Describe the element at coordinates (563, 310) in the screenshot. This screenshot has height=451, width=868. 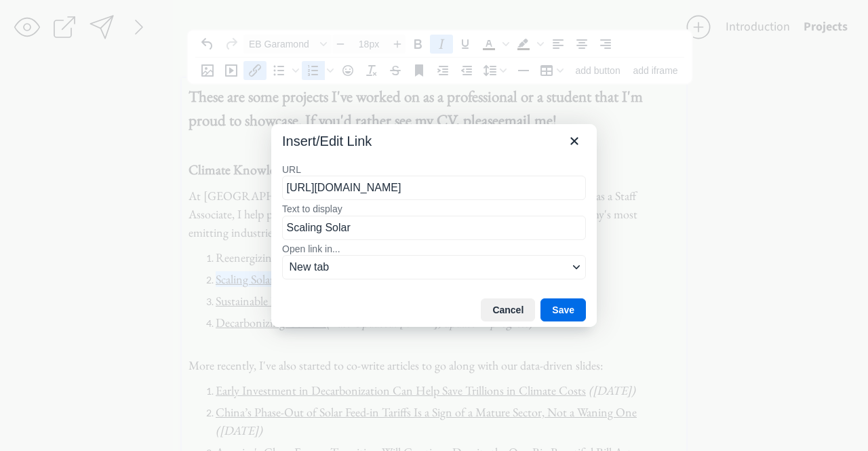
I see `button: Save` at that location.